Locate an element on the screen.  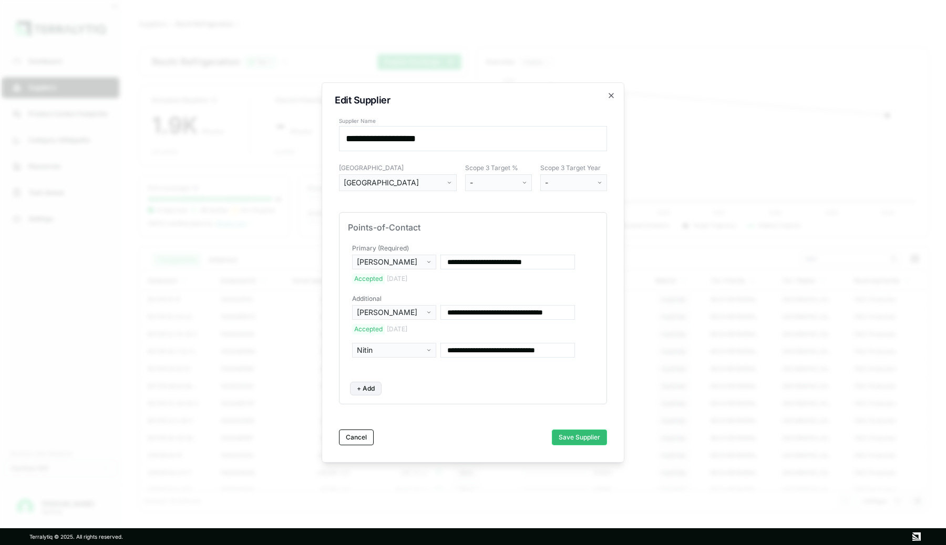
label: Supplier Name is located at coordinates (473, 121).